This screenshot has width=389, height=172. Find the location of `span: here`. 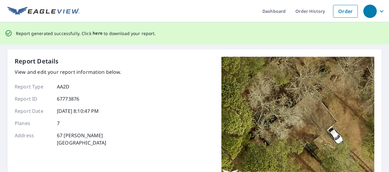

span: here is located at coordinates (98, 33).